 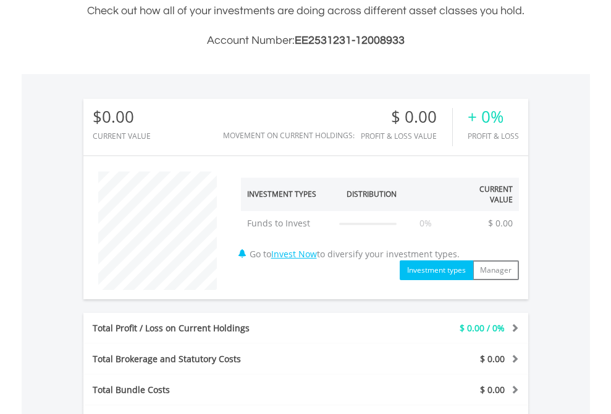 I want to click on div: Movement on Current Holdings:, so click(x=288, y=135).